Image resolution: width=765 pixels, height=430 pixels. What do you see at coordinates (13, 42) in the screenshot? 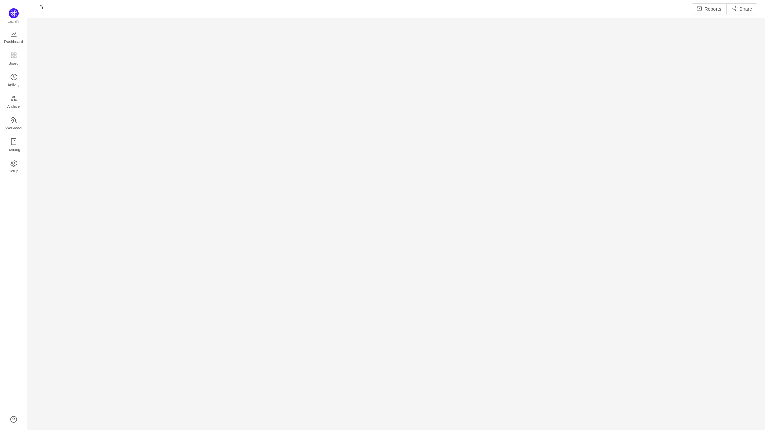
I see `span: Dashboard` at bounding box center [13, 42].